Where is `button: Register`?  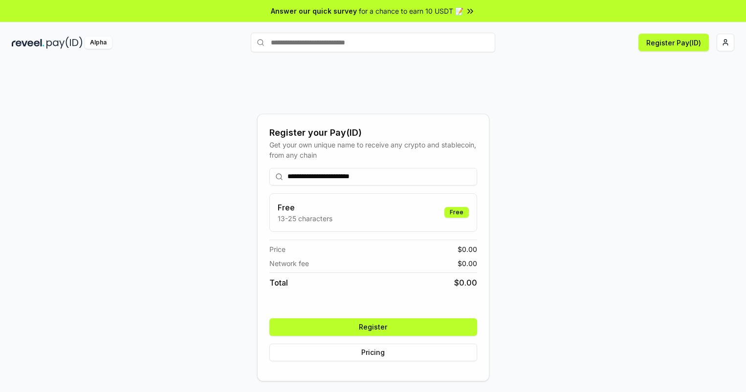 button: Register is located at coordinates (373, 327).